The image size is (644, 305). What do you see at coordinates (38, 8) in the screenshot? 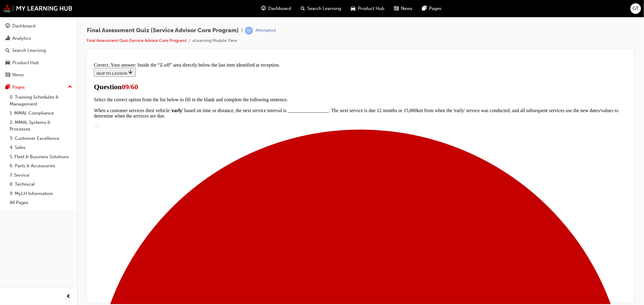
I see `a: mmal` at bounding box center [38, 8].